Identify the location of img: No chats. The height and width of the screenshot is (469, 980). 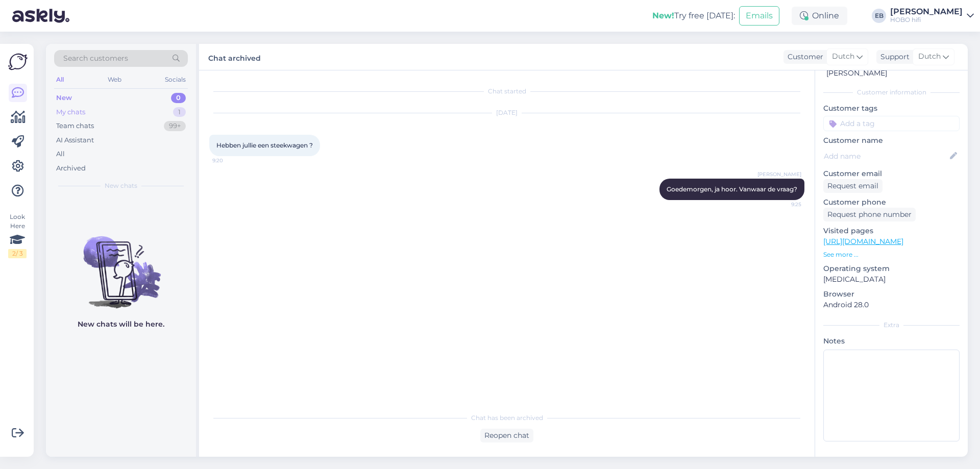
(121, 264).